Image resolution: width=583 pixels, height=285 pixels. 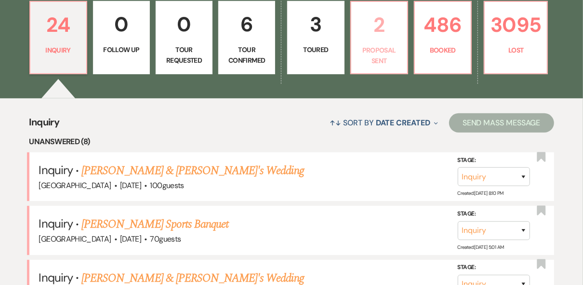 I want to click on p: 3095, so click(x=516, y=25).